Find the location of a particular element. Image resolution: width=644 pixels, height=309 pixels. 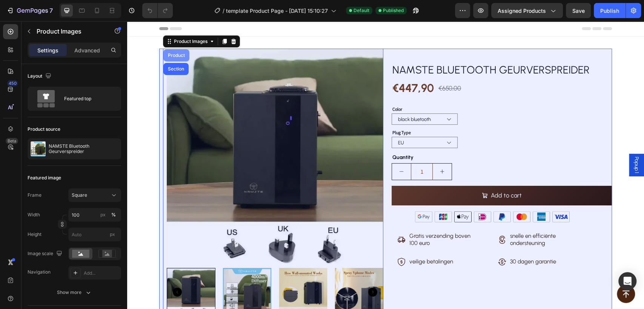

button: Square is located at coordinates (95, 195).